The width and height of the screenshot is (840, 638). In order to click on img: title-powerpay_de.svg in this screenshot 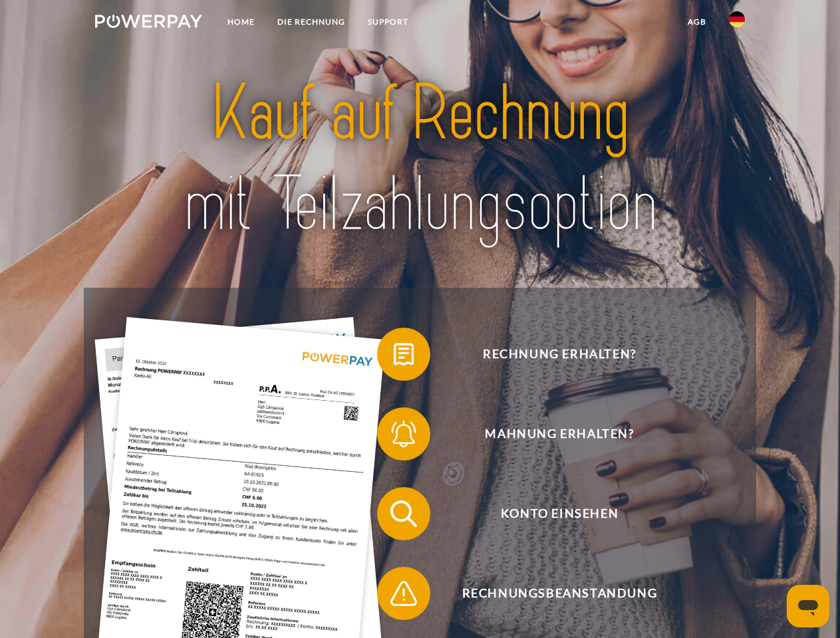, I will do `click(420, 159)`.